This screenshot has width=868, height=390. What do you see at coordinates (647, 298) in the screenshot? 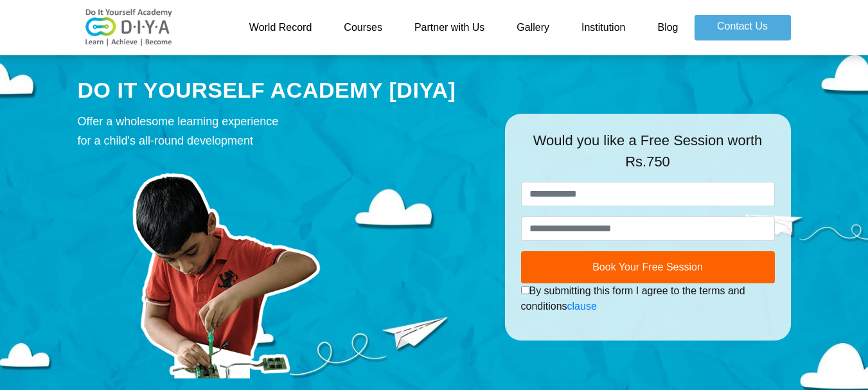
I see `div: By submitting this form I agree to the terms and conditions` at bounding box center [647, 298].